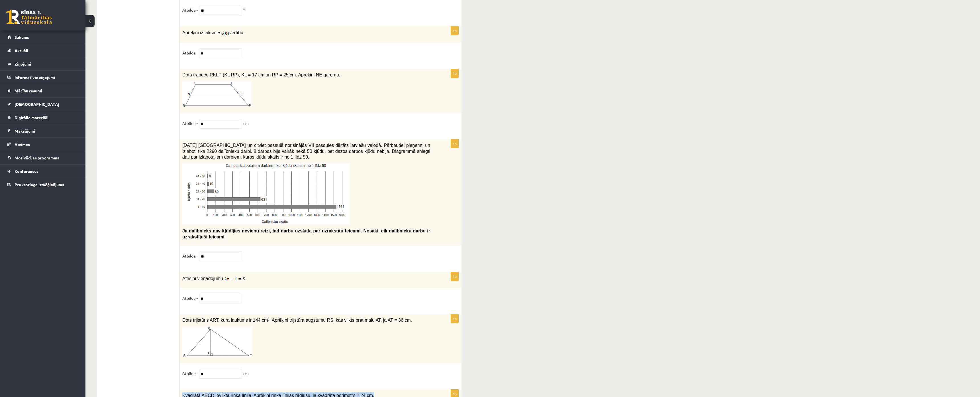 The image size is (980, 397). Describe the element at coordinates (306, 233) in the screenshot. I see `span: Ja dalībnieks nav kļūdījies nevienu reizi, tad darbu uzskata par uzrakstītu teicami. Nosaki, cik ...` at that location.